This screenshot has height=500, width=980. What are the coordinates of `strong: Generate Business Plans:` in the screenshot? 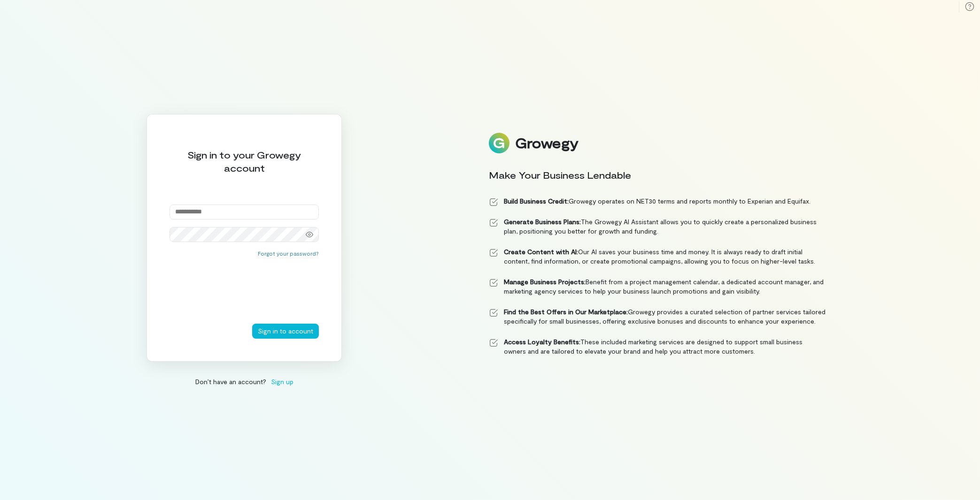 It's located at (542, 221).